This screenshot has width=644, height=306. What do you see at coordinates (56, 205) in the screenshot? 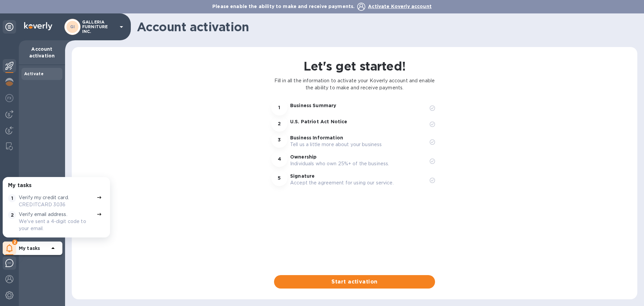
I see `p: CREDITCARD 3036` at bounding box center [56, 205].